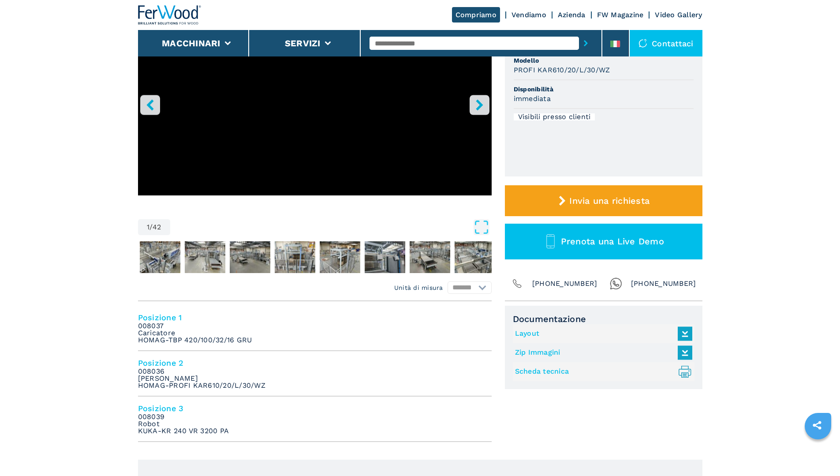  I want to click on img: e5547b591f6c5f89dccba58310338fc5, so click(205, 257).